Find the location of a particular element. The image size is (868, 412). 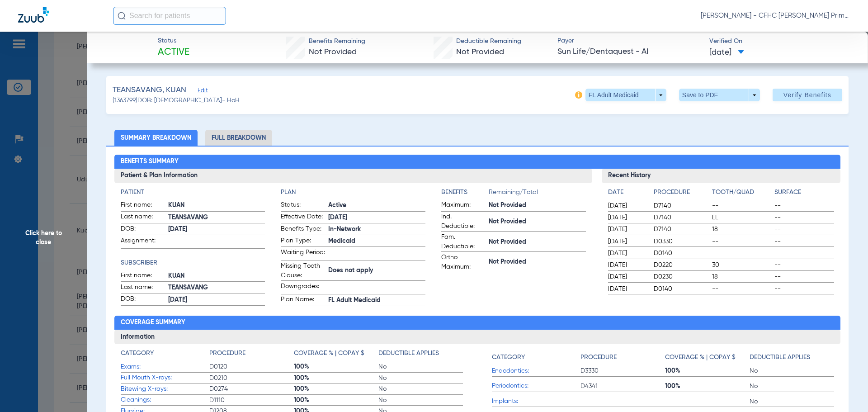

h4: Patient is located at coordinates (193, 192).